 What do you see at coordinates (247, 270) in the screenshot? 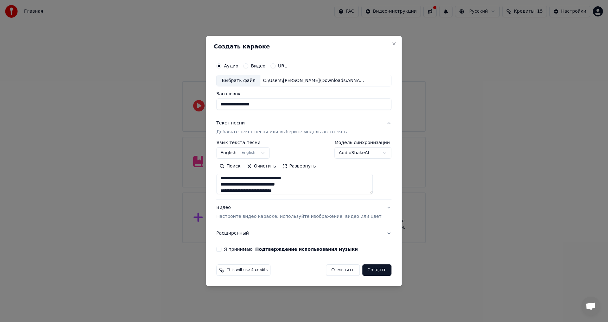
I see `span: This will use 4 credits` at bounding box center [247, 270].